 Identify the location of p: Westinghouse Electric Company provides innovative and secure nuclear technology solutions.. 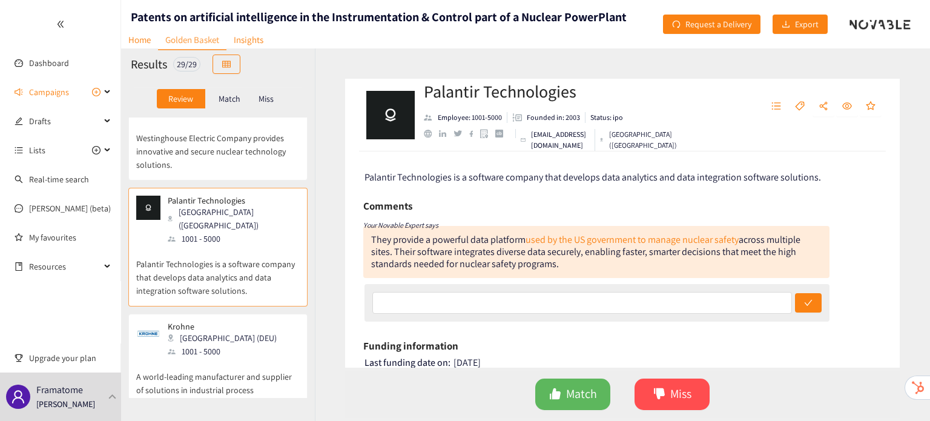
(218, 145).